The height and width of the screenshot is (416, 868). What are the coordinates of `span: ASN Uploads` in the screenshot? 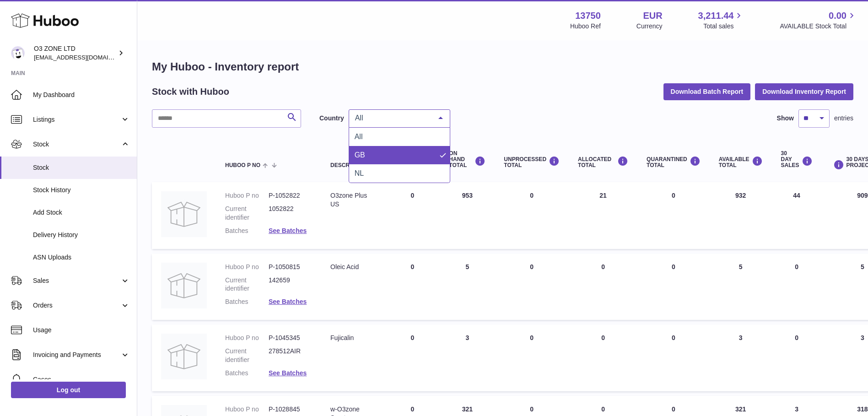 It's located at (82, 257).